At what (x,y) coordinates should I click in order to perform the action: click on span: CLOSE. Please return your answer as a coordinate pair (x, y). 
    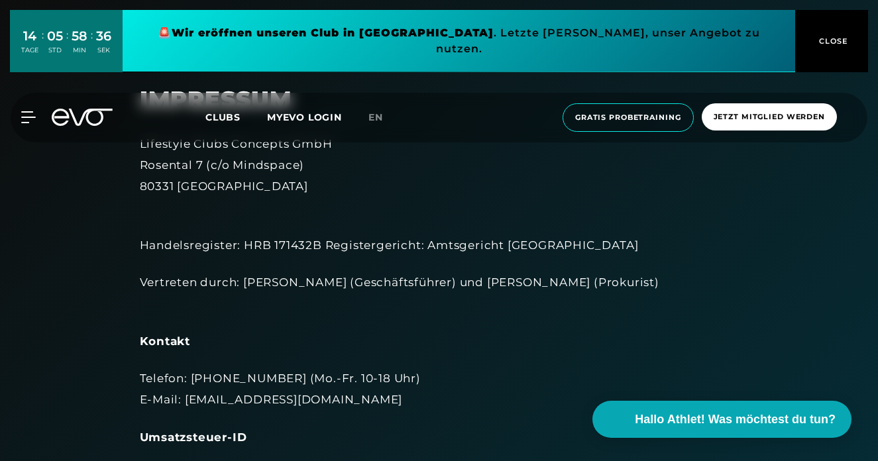
    Looking at the image, I should click on (831, 41).